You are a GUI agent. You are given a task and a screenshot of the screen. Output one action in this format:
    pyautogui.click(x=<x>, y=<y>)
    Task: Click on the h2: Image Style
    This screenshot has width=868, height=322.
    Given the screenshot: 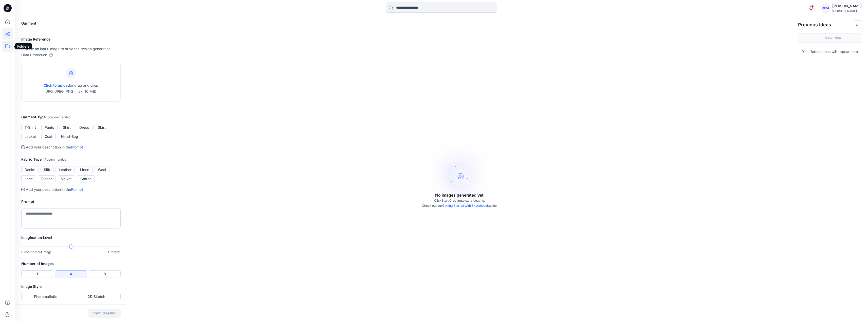 What is the action you would take?
    pyautogui.click(x=71, y=287)
    